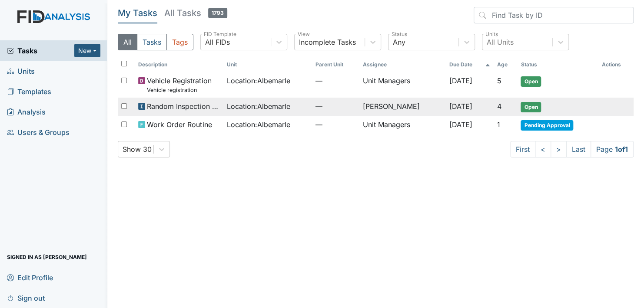 The width and height of the screenshot is (644, 308). What do you see at coordinates (621, 149) in the screenshot?
I see `strong: 1 of 1` at bounding box center [621, 149].